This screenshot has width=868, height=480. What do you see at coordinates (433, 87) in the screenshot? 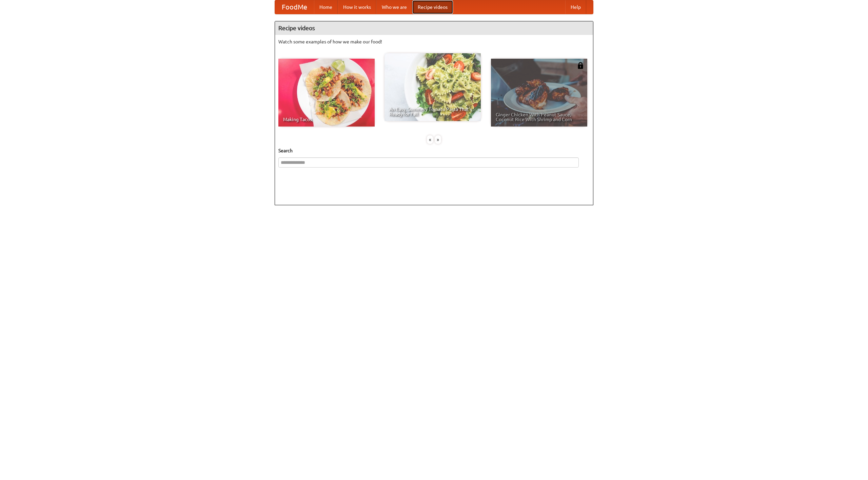
I see `a: An Easy, Summery Tomato Pasta That's Ready for Fall` at bounding box center [433, 87].